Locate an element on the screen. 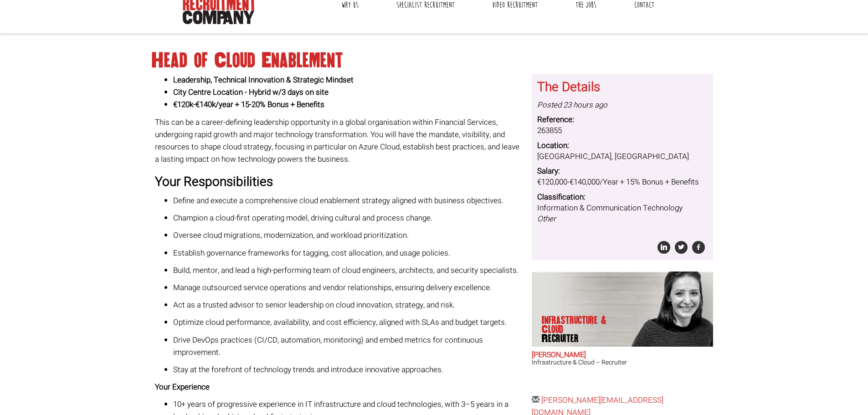  dt: Location: is located at coordinates (623, 146).